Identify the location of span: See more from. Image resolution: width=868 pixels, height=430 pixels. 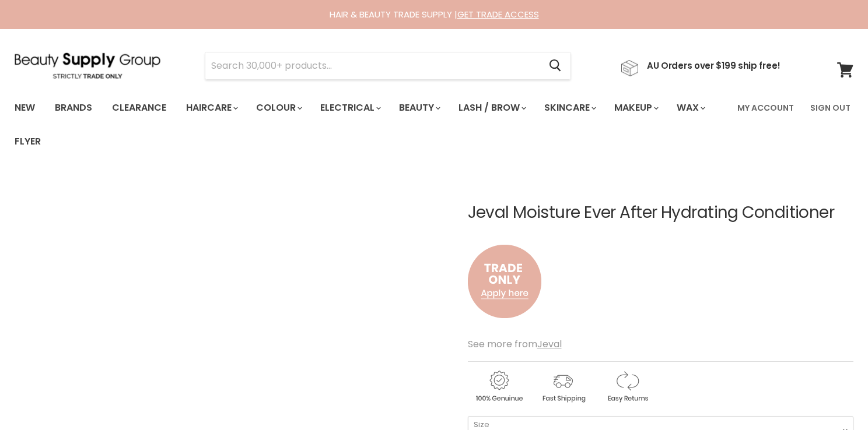
(515, 344).